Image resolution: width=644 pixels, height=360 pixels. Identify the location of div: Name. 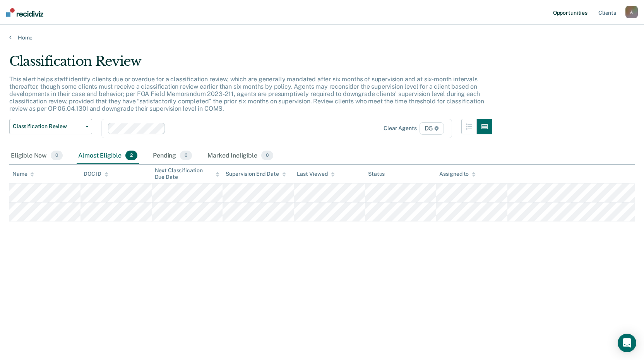
(23, 174).